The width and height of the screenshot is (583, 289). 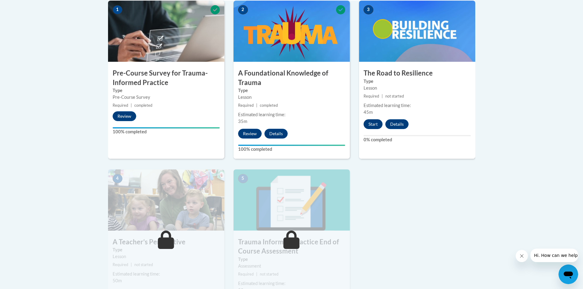 What do you see at coordinates (27, 7) in the screenshot?
I see `span: Hi. How can we help?` at bounding box center [27, 7].